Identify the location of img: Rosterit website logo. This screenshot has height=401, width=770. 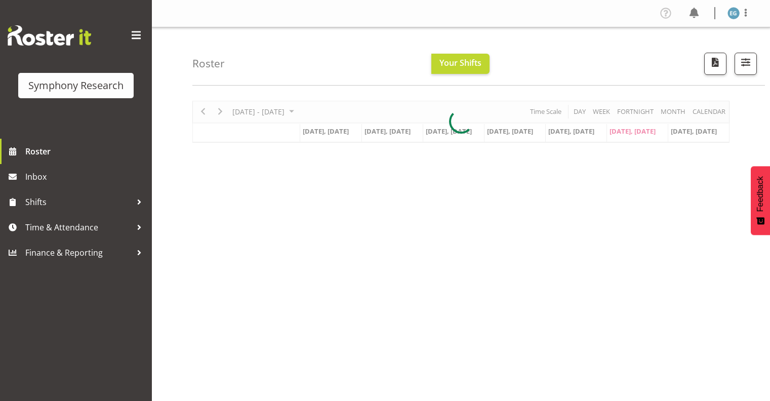
(49, 35).